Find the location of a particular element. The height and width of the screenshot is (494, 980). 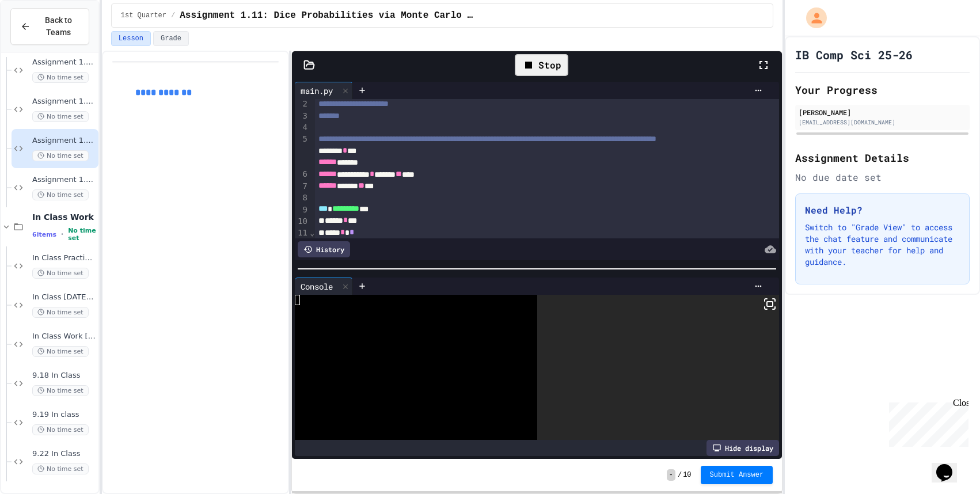

span: Submit Answer is located at coordinates (737, 475).